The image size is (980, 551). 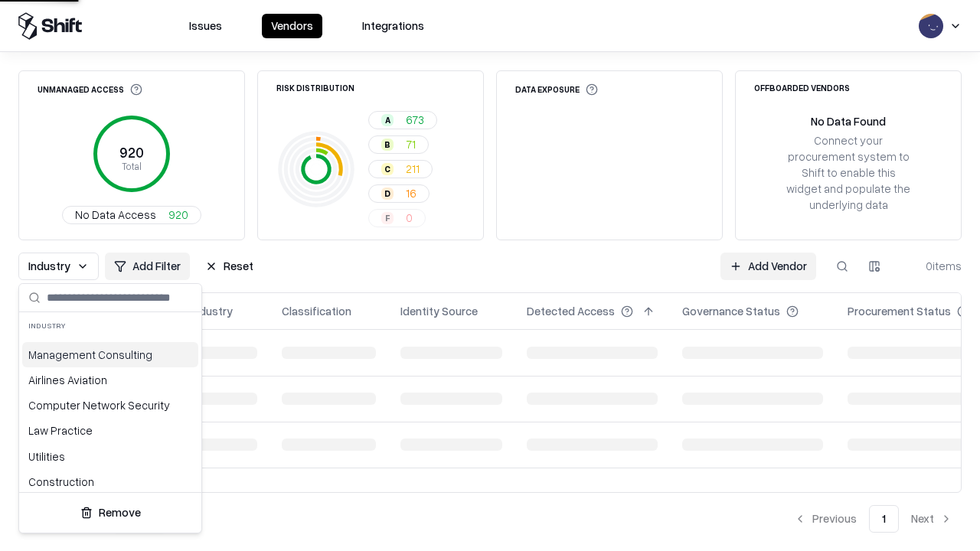 I want to click on div: Management Consulting, so click(x=110, y=354).